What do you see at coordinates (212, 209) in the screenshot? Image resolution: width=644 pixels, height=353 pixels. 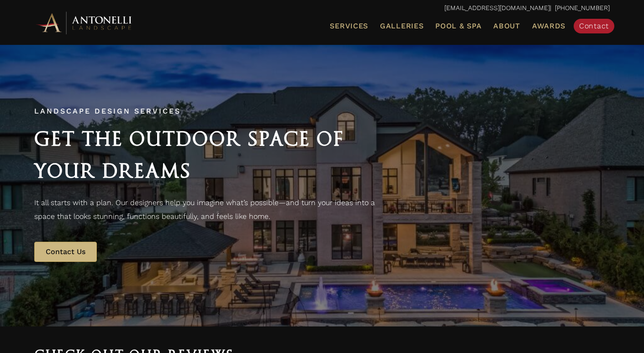 I see `p: It all starts with a plan. Our designers help you imagine what’s possible—and turn your ideas int...` at bounding box center [212, 209].